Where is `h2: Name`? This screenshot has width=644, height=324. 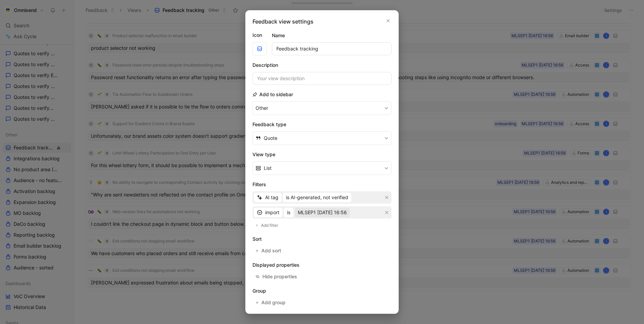
h2: Name is located at coordinates (278, 35).